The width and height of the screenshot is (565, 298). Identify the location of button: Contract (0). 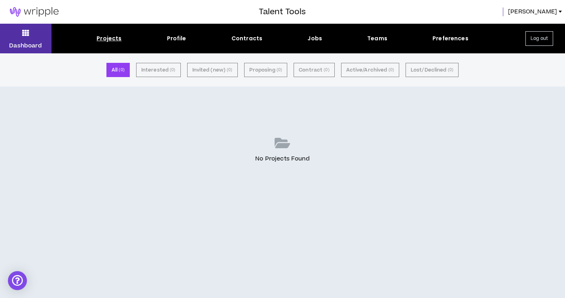
(314, 70).